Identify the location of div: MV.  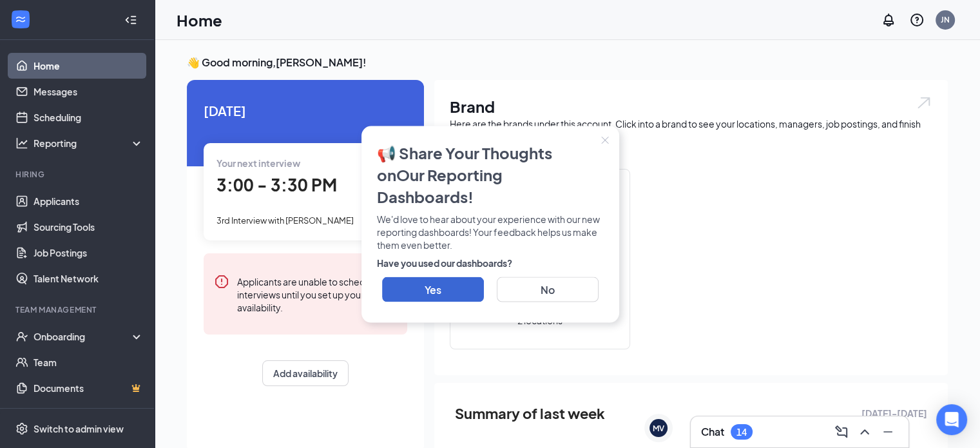
(659, 428).